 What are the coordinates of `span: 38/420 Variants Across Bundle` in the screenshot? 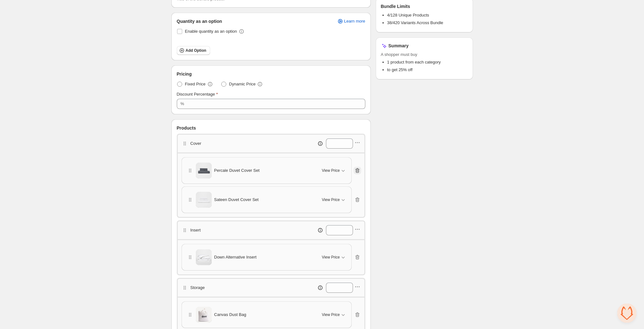 It's located at (415, 23).